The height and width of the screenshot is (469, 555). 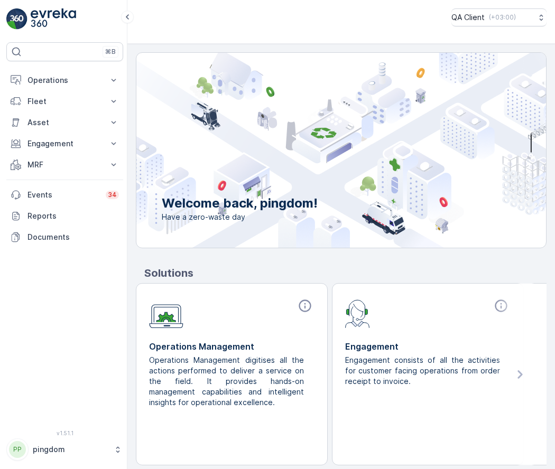 I want to click on button: Operations, so click(x=65, y=80).